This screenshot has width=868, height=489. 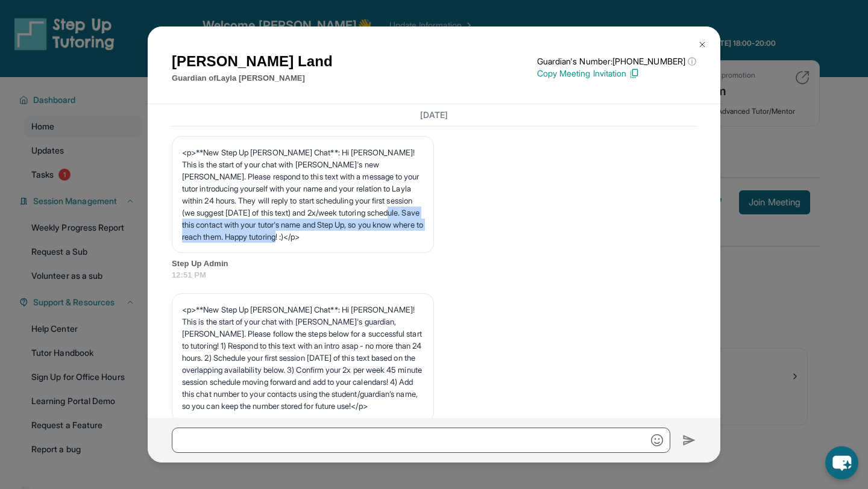 I want to click on span: Step Up Admin, so click(x=434, y=264).